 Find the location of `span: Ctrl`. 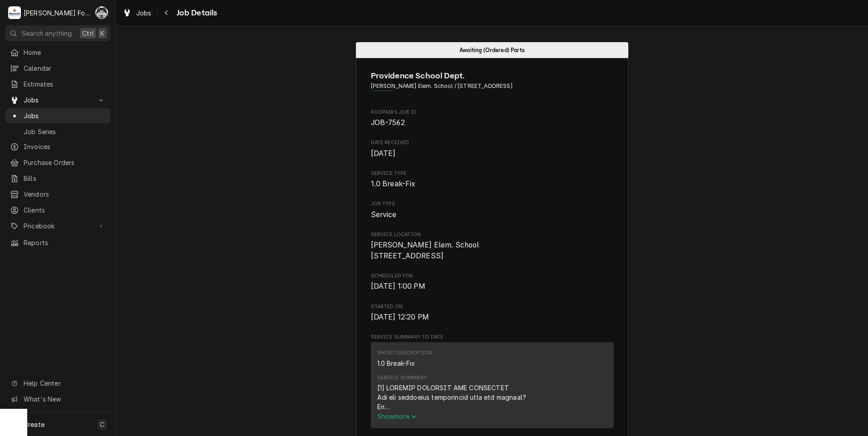

span: Ctrl is located at coordinates (88, 33).